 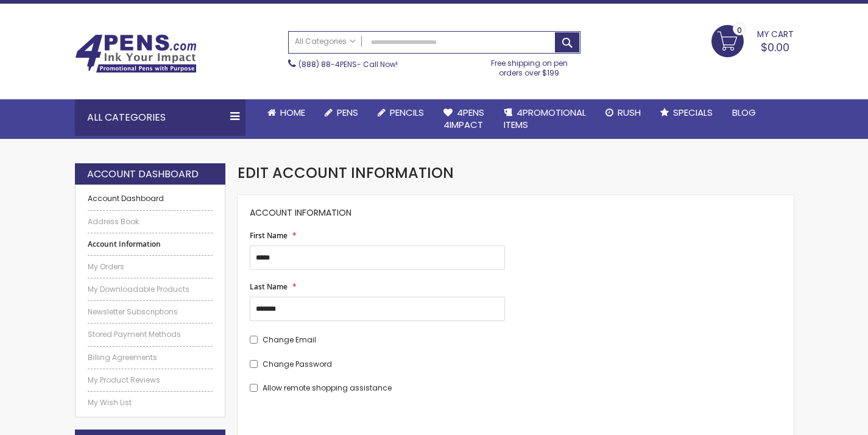 I want to click on a: My Wish List, so click(x=150, y=403).